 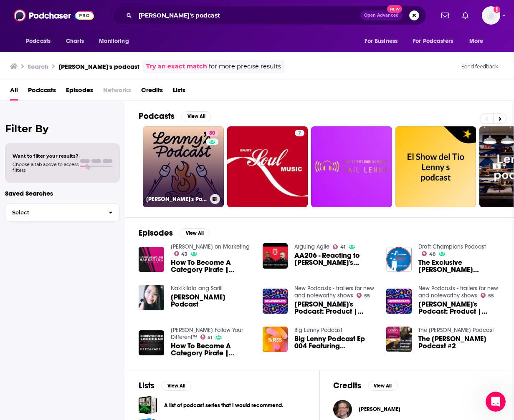 I want to click on a: PodcastsView All, so click(x=175, y=116).